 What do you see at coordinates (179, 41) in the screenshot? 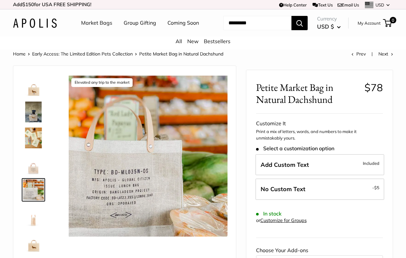
I see `a: All` at bounding box center [179, 41].